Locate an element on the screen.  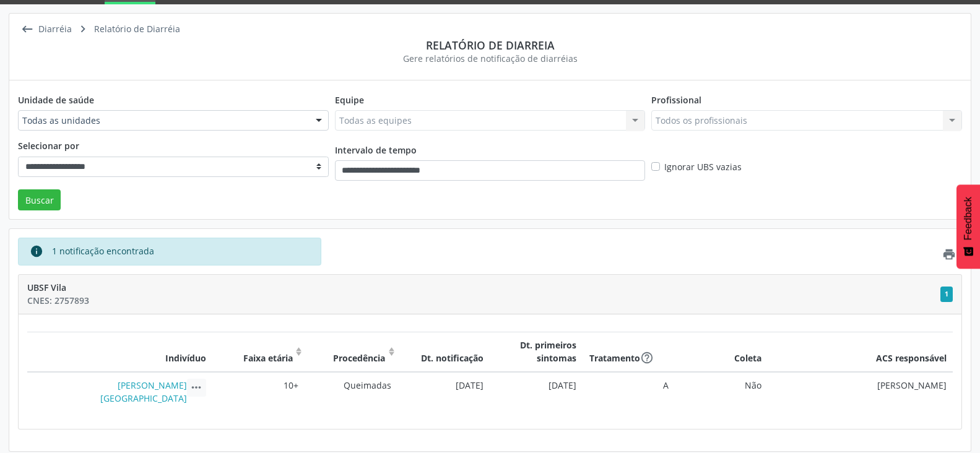
td: Queimadas is located at coordinates (352, 392).